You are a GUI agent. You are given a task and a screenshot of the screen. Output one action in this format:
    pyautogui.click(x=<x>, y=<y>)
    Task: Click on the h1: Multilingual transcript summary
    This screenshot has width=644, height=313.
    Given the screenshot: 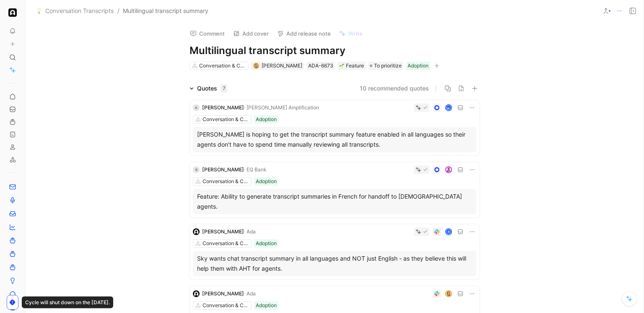 What is the action you would take?
    pyautogui.click(x=335, y=50)
    